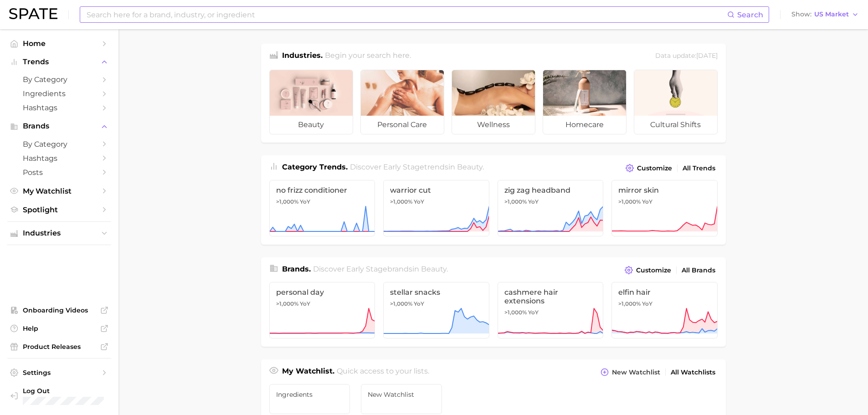  I want to click on a: Home, so click(59, 44).